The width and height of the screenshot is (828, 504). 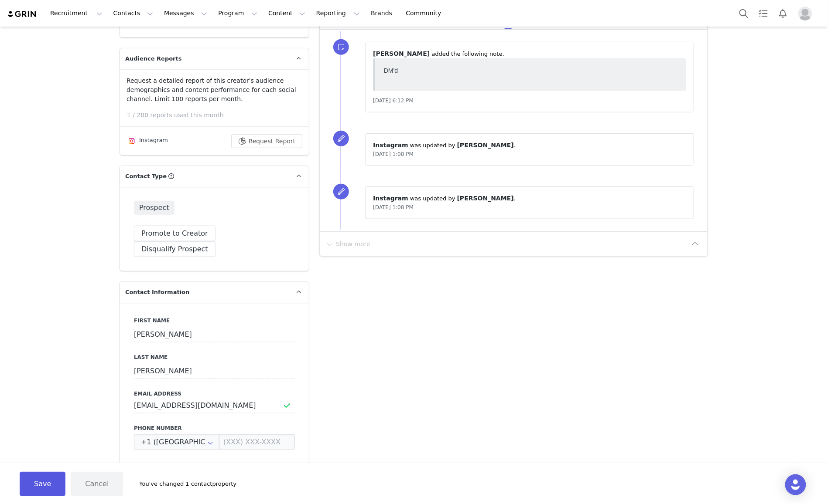 I want to click on img: placeholder-profile.jpg, so click(x=805, y=14).